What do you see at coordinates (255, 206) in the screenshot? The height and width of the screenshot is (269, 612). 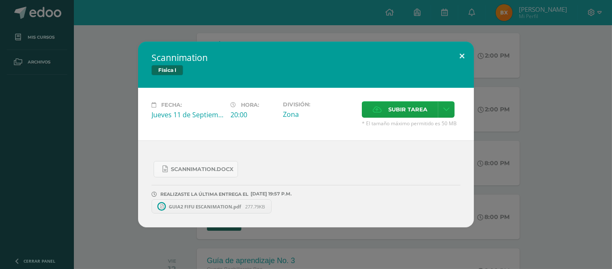 I see `span: 277.79KB` at bounding box center [255, 206].